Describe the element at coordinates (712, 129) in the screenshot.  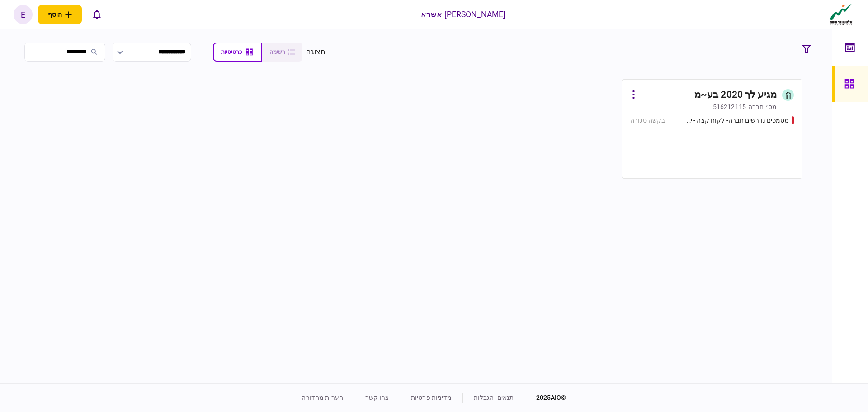
I see `a: מגיע לך 2020 בע~ממס׳ חברה516212115מסמכים נדרשים חברה- לקוח קצה - ישירבקשה סגורה` at that location.